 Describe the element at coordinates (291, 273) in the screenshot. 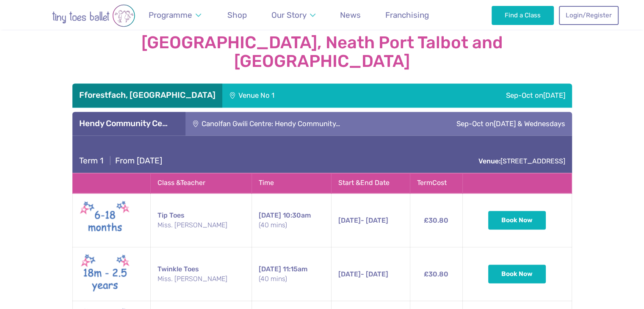

I see `td: 11:15am` at that location.